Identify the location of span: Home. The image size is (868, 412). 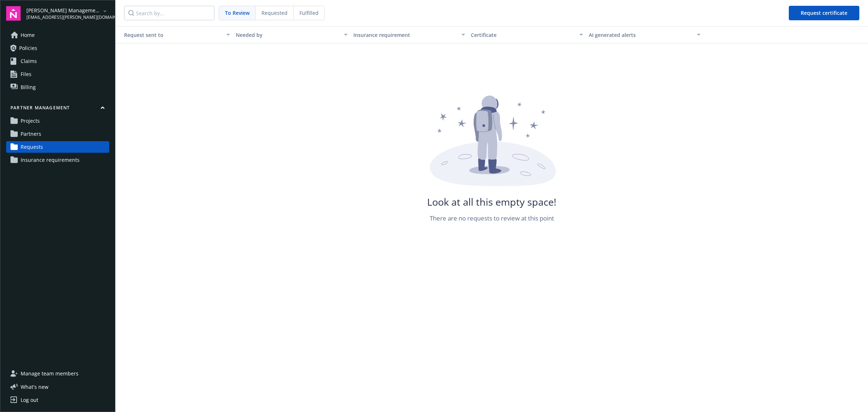
(27, 35).